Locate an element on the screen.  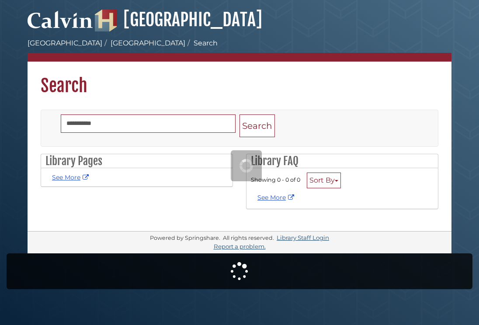
h1: Search is located at coordinates (240, 79).